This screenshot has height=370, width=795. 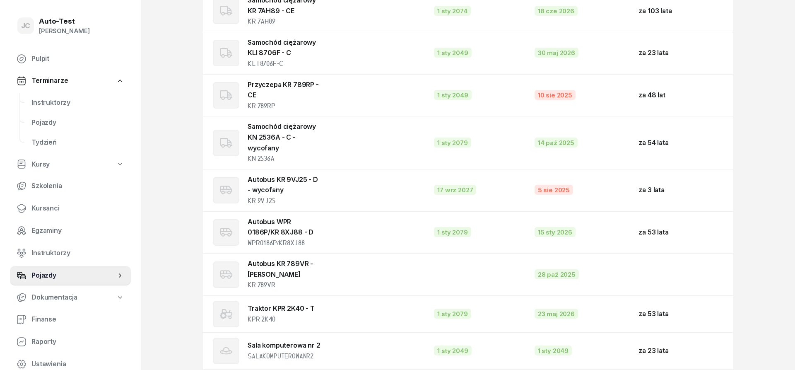 I want to click on div: KR 789RP, so click(x=284, y=106).